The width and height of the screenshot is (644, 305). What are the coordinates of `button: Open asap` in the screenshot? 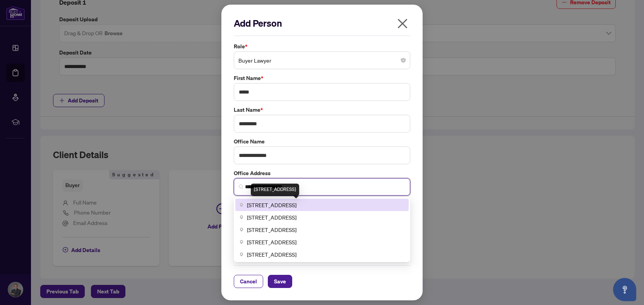 It's located at (624, 289).